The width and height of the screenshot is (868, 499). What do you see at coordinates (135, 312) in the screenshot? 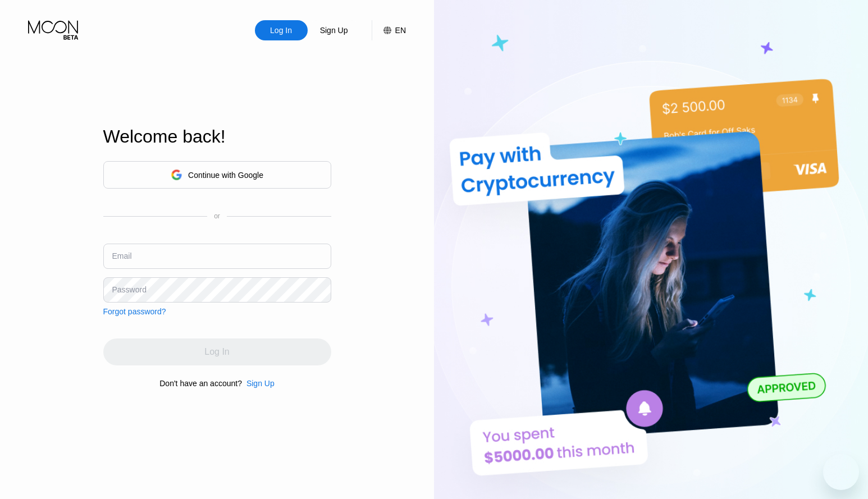
I see `div: Forgot password?` at bounding box center [135, 312].